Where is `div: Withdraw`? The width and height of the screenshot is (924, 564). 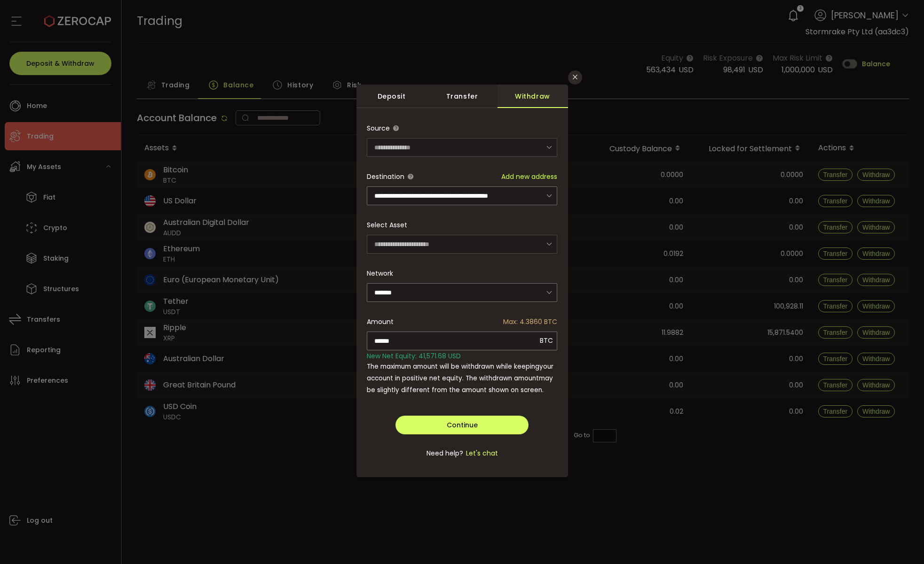
div: Withdraw is located at coordinates (533, 96).